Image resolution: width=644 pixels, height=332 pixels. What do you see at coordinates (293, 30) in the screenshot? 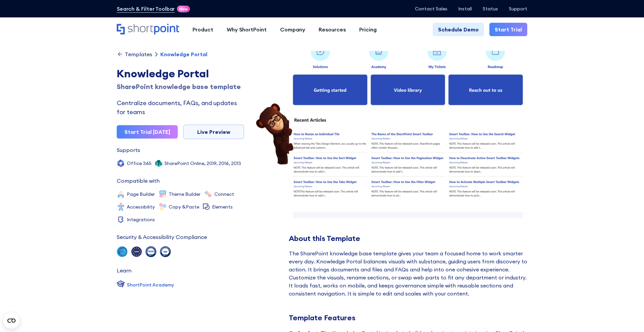
I see `div: Company` at bounding box center [293, 30].